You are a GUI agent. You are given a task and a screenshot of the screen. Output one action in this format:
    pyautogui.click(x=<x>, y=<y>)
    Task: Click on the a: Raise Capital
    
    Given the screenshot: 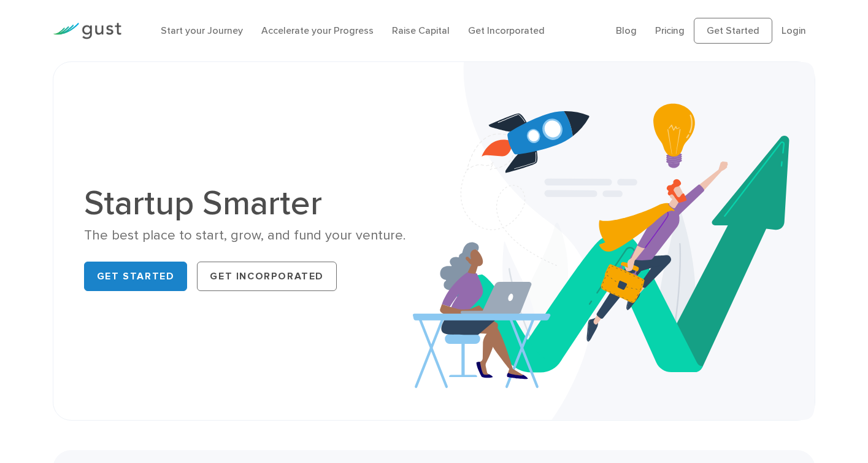 What is the action you would take?
    pyautogui.click(x=421, y=30)
    